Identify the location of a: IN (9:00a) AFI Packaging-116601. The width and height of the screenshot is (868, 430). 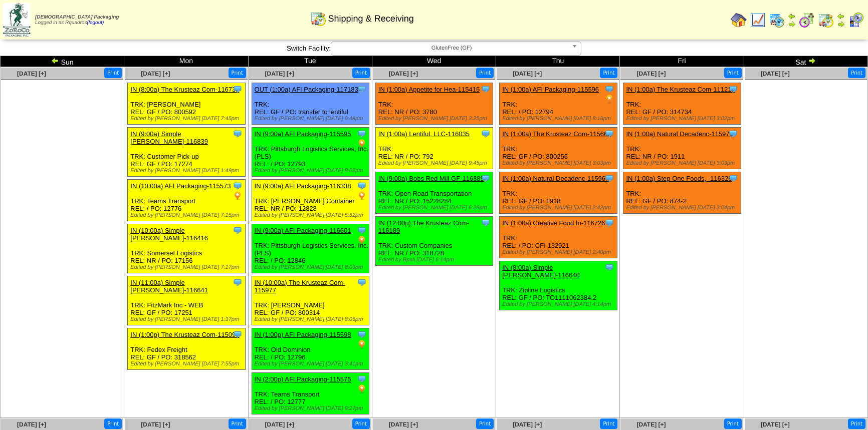
(303, 230).